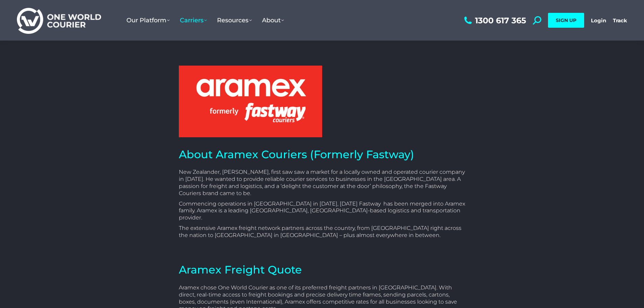 The width and height of the screenshot is (644, 308). Describe the element at coordinates (322, 270) in the screenshot. I see `h2: Aramex Freight Quote` at that location.